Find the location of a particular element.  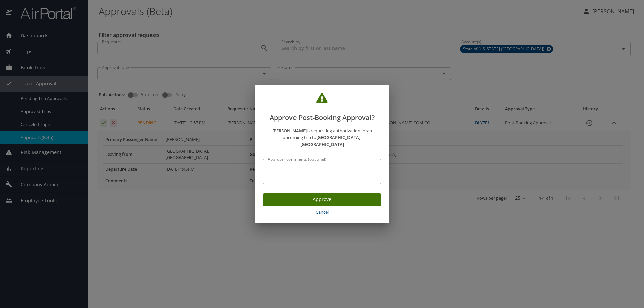

span: Approve is located at coordinates (322, 200).